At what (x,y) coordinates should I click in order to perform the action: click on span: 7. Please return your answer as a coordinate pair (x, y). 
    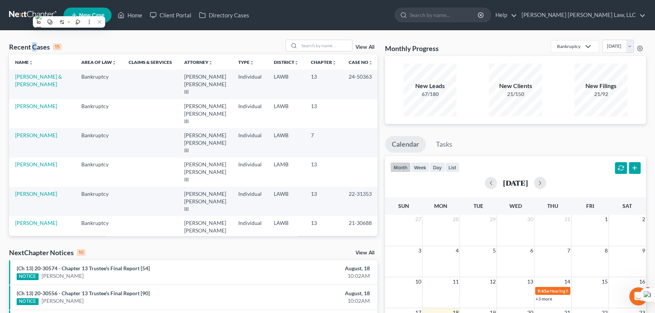
    Looking at the image, I should click on (569, 251).